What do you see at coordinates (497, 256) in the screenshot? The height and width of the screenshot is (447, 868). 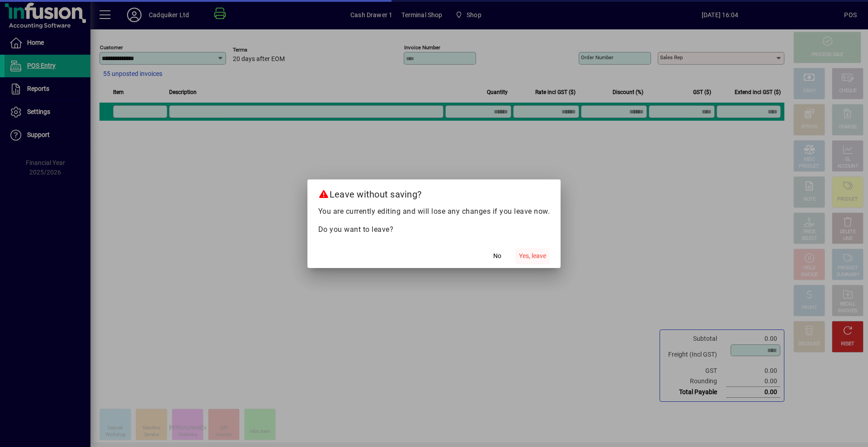 I see `button: No` at bounding box center [497, 256].